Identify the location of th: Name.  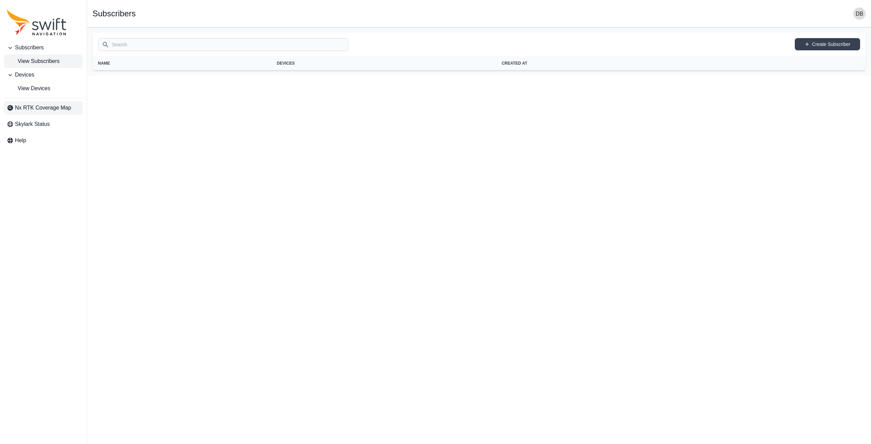
(182, 63).